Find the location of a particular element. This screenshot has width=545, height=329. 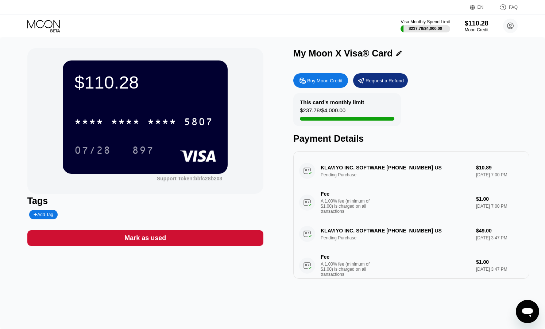

div: Mark as used is located at coordinates (145, 238).